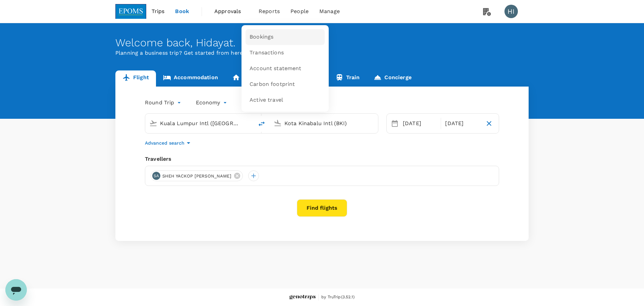 The image size is (644, 306). What do you see at coordinates (165, 143) in the screenshot?
I see `p: Advanced search` at bounding box center [165, 143].